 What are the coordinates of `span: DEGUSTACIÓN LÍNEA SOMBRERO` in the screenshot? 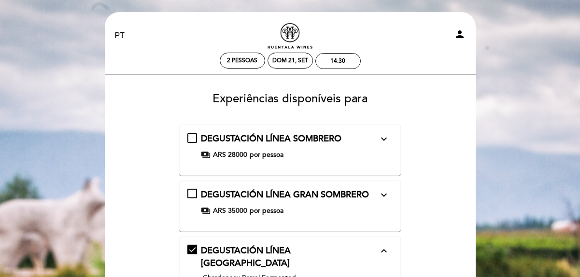 It's located at (271, 139).